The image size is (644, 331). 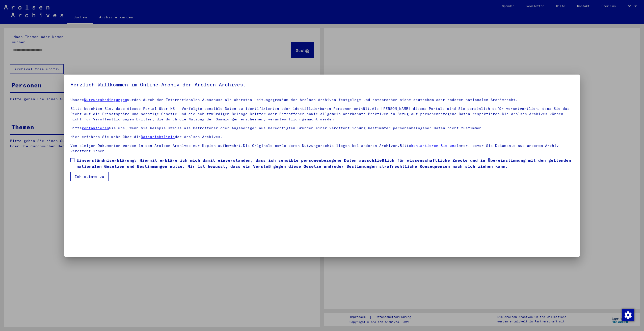 What do you see at coordinates (158, 137) in the screenshot?
I see `a: Datenrichtlinie` at bounding box center [158, 137].